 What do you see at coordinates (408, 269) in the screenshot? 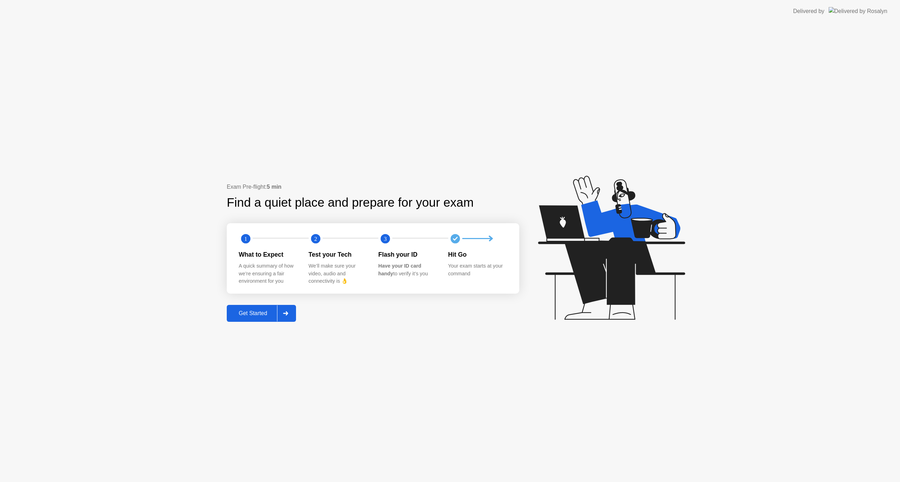
I see `div: to verify it’s you` at bounding box center [408, 269].